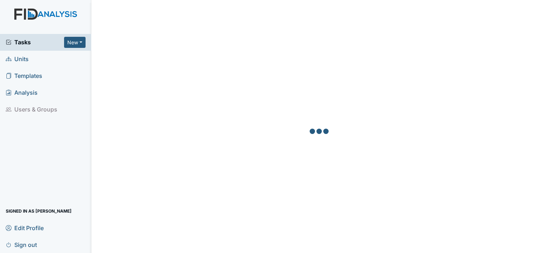 The height and width of the screenshot is (253, 547). Describe the element at coordinates (75, 42) in the screenshot. I see `button: New` at that location.